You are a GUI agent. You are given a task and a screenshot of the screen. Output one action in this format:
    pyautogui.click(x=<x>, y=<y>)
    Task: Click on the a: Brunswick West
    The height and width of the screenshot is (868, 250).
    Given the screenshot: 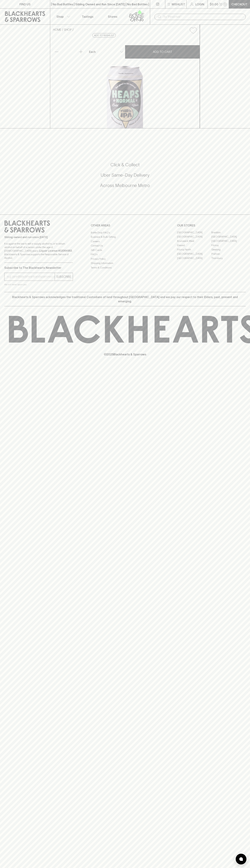 What is the action you would take?
    pyautogui.click(x=194, y=241)
    